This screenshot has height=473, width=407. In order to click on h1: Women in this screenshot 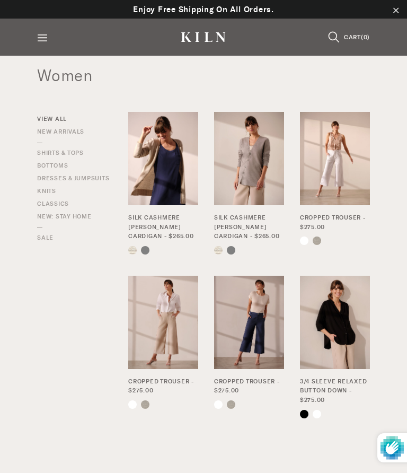, I will do `click(204, 76)`.